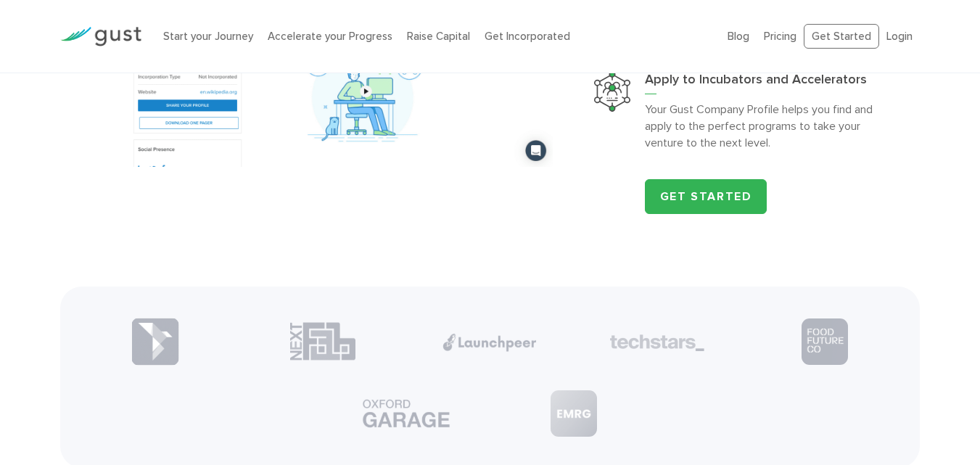 The height and width of the screenshot is (465, 980). What do you see at coordinates (900, 36) in the screenshot?
I see `a: Login` at bounding box center [900, 36].